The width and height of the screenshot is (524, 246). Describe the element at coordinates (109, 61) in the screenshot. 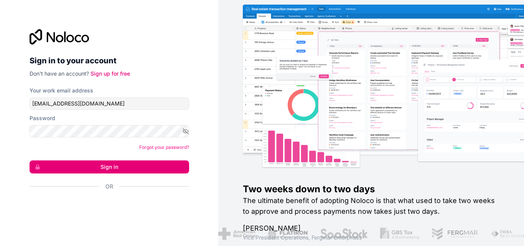

I see `h2: Sign in to your account` at that location.